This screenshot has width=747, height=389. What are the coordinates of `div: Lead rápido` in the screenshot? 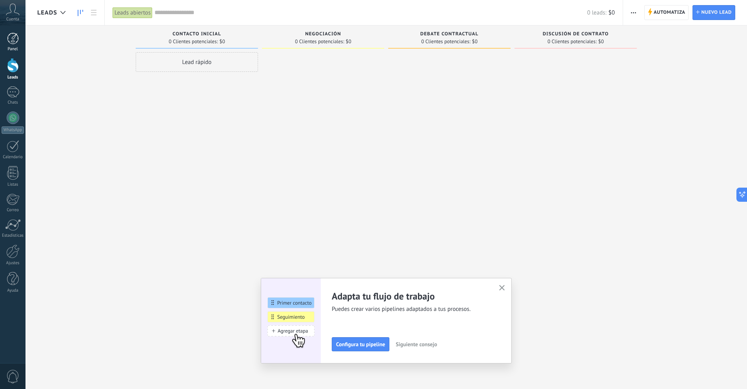 It's located at (197, 62).